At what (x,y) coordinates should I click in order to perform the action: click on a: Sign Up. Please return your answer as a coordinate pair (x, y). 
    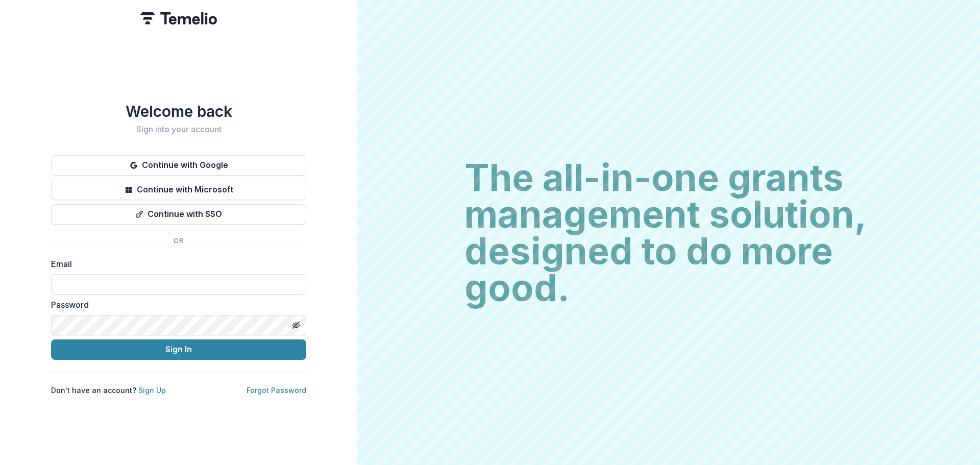
    Looking at the image, I should click on (152, 390).